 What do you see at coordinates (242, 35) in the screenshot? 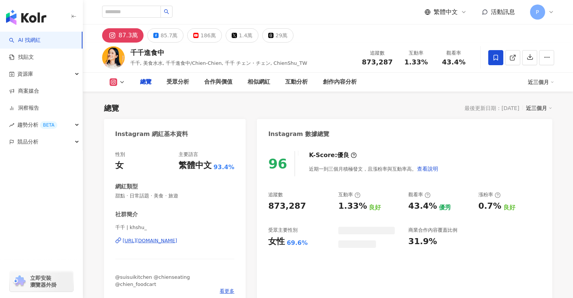
I see `button: 1.4萬` at bounding box center [242, 35].